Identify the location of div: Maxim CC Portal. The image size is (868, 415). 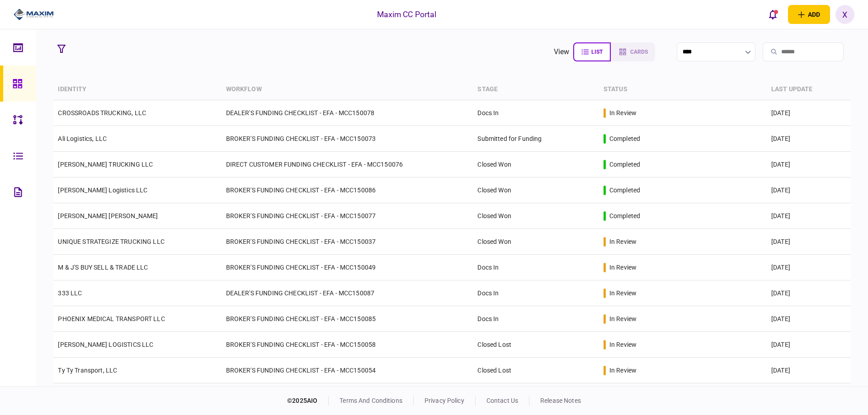
(407, 14).